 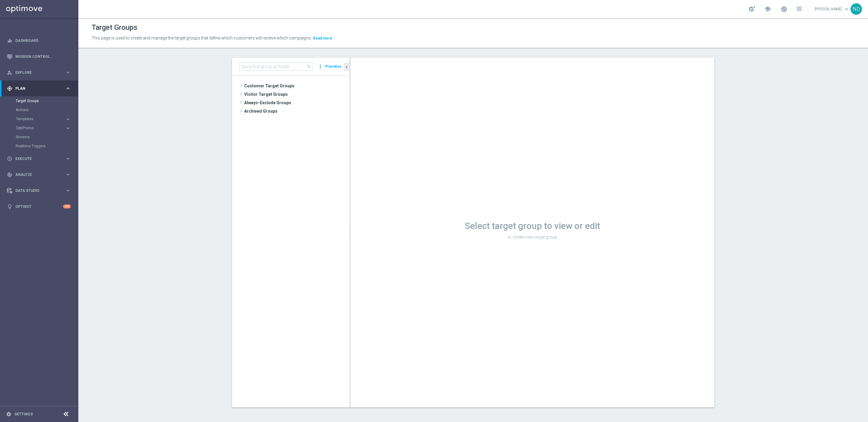 What do you see at coordinates (37, 128) in the screenshot?
I see `span: OptiPromo` at bounding box center [37, 128].